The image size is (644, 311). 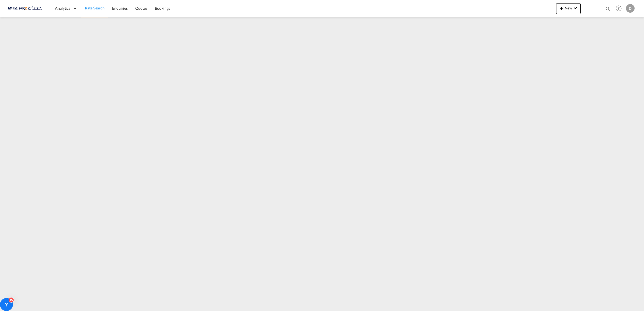 What do you see at coordinates (120, 8) in the screenshot?
I see `span: Enquiries` at bounding box center [120, 8].